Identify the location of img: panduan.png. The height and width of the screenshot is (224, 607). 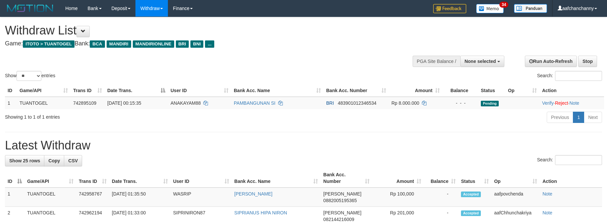
(530, 8).